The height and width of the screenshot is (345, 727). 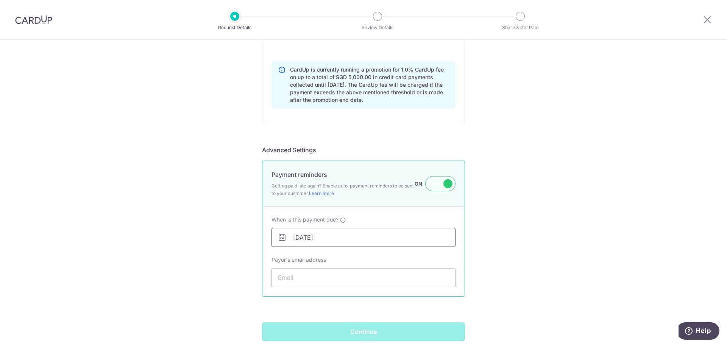 I want to click on input: Email, so click(x=363, y=277).